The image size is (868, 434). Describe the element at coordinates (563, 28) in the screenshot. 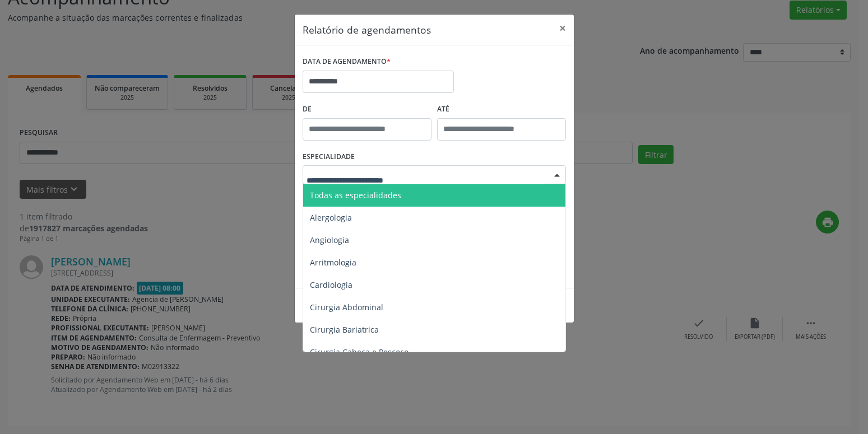

I see `button: Close` at that location.